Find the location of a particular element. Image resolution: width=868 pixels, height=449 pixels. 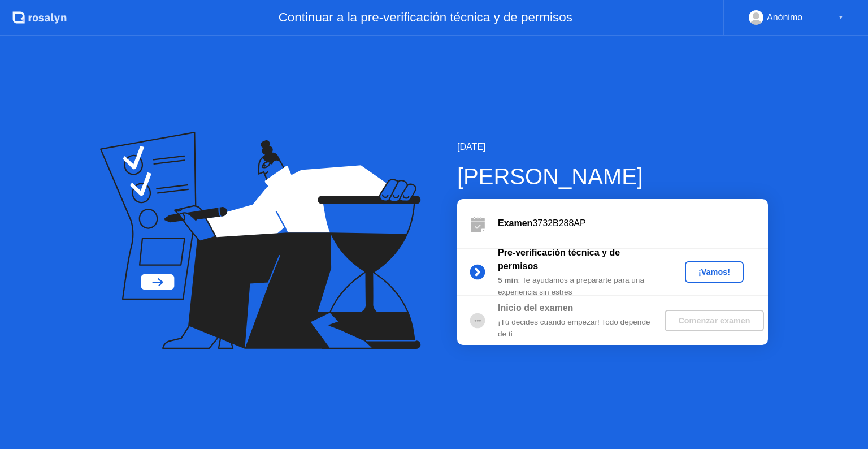

b: Examen is located at coordinates (515, 223).